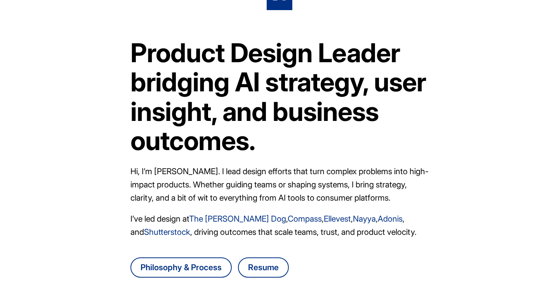 Image resolution: width=559 pixels, height=285 pixels. I want to click on a: Ellevest, so click(338, 218).